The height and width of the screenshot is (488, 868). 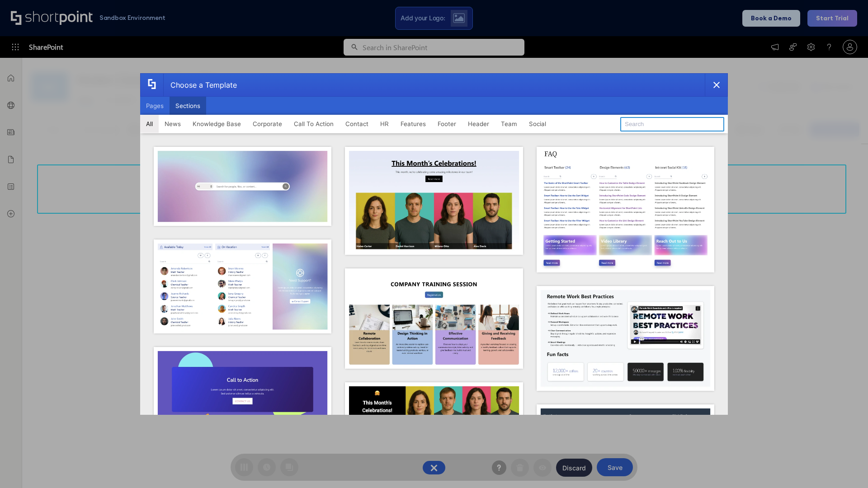 I want to click on button: All, so click(x=149, y=124).